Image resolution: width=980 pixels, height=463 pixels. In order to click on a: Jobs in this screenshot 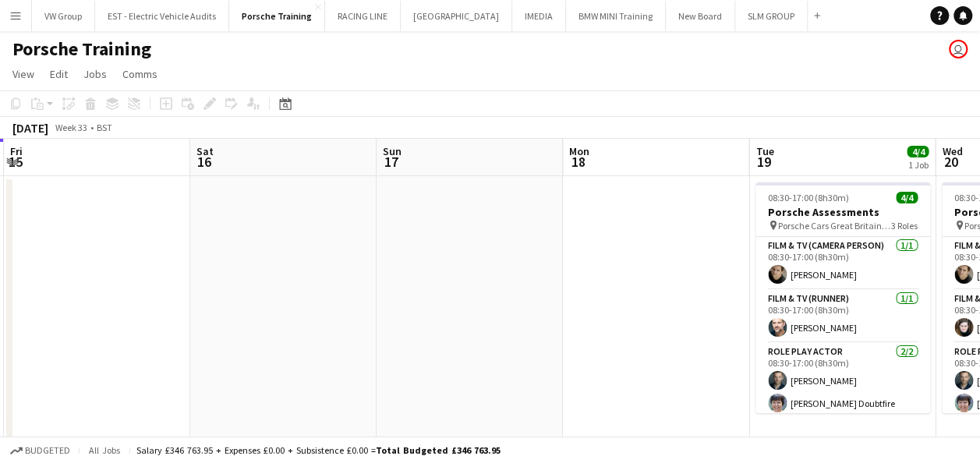, I will do `click(95, 74)`.